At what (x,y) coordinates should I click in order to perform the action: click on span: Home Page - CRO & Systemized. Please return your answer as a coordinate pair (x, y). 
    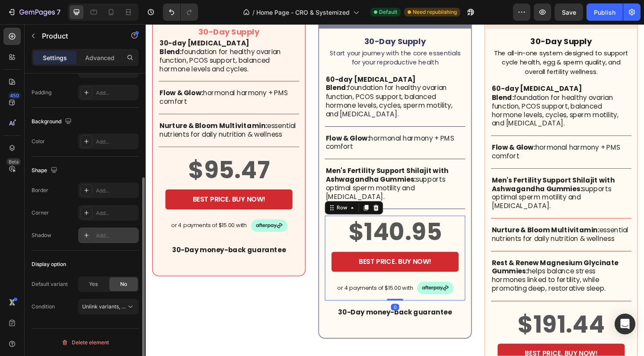
    Looking at the image, I should click on (303, 12).